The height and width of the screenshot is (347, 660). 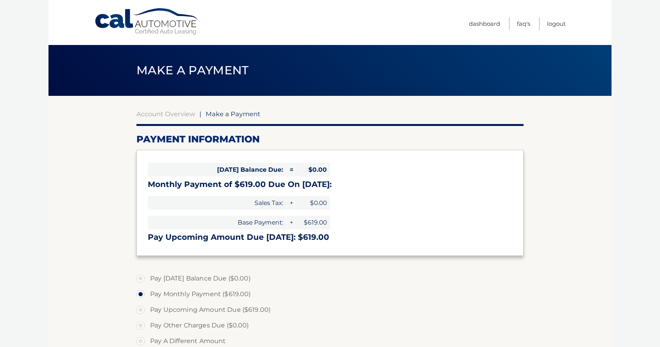 I want to click on a: Dashboard, so click(x=485, y=23).